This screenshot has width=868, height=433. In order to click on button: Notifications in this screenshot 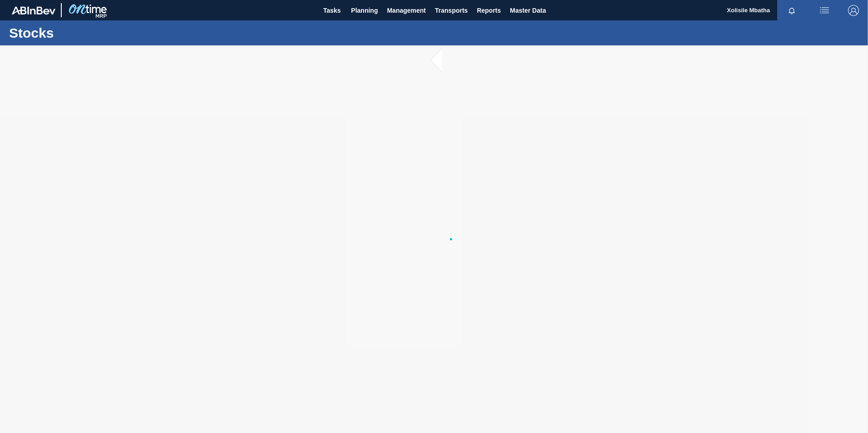, I will do `click(792, 10)`.